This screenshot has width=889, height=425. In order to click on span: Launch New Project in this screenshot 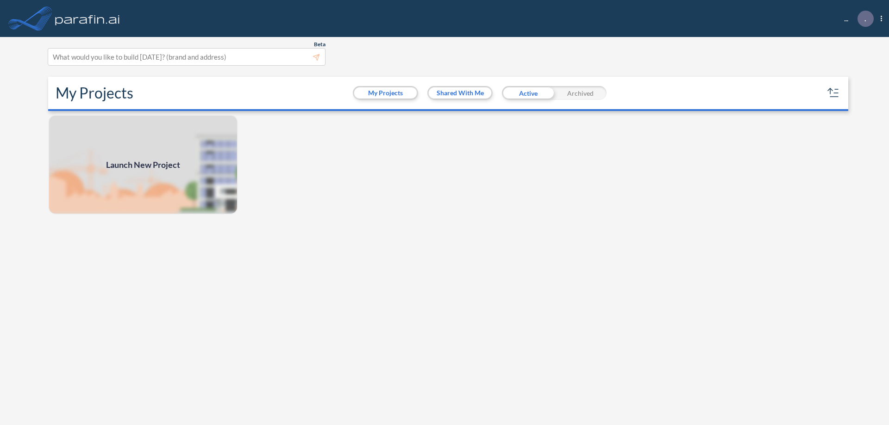, I will do `click(143, 165)`.